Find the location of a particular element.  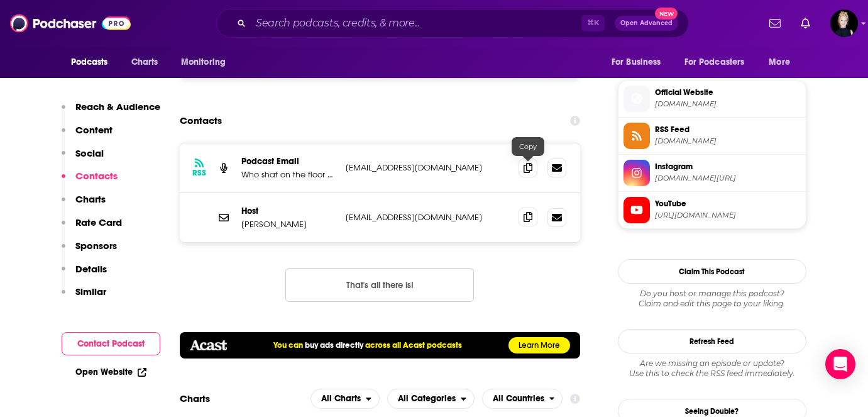

span: ⌘ K is located at coordinates (593, 24).